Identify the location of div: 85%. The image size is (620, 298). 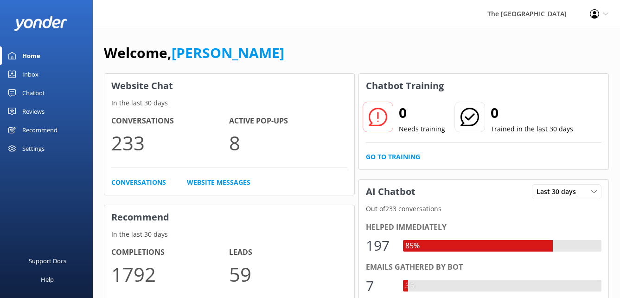
(412, 246).